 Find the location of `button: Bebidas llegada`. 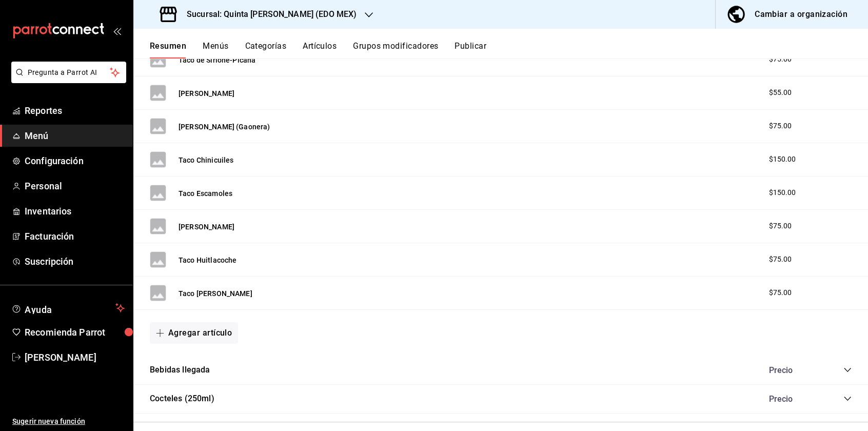

button: Bebidas llegada is located at coordinates (180, 370).